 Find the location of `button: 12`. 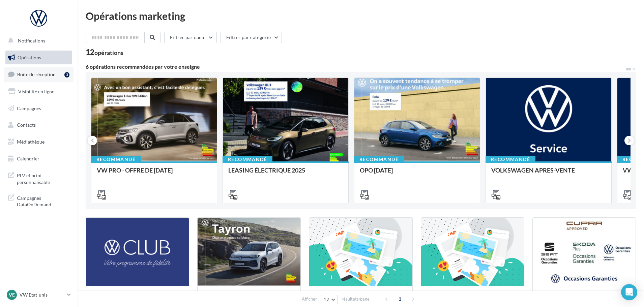

button: 12 is located at coordinates (329, 299).